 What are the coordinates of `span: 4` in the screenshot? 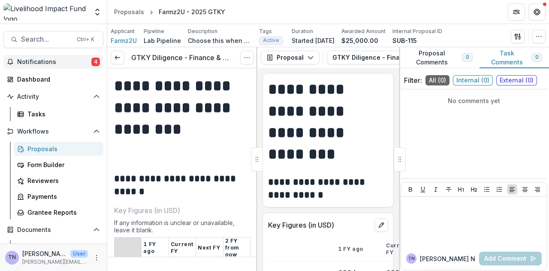 It's located at (96, 62).